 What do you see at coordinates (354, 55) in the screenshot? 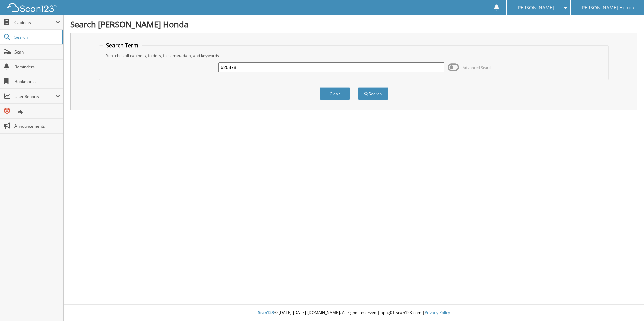
I see `div: Searches all cabinets, folders, files, metadata, and keywords` at bounding box center [354, 55].